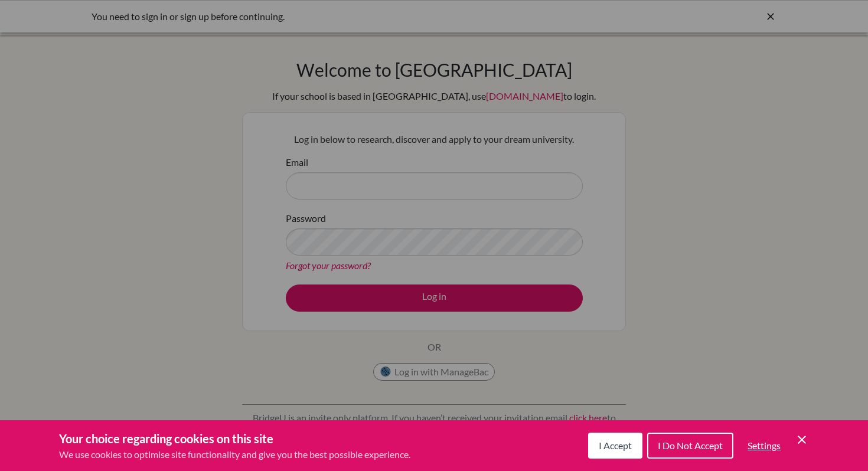 The height and width of the screenshot is (471, 868). Describe the element at coordinates (235, 439) in the screenshot. I see `h3: Your choice regarding cookies on this site` at that location.